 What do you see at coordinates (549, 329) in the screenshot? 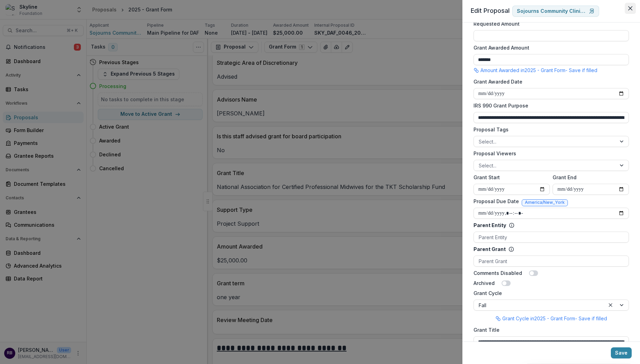
I see `label: Grant Title` at bounding box center [549, 329].